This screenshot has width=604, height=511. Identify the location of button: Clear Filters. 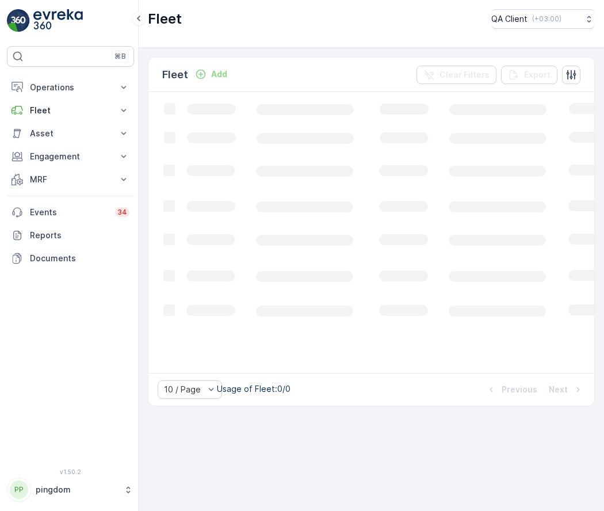
(457, 75).